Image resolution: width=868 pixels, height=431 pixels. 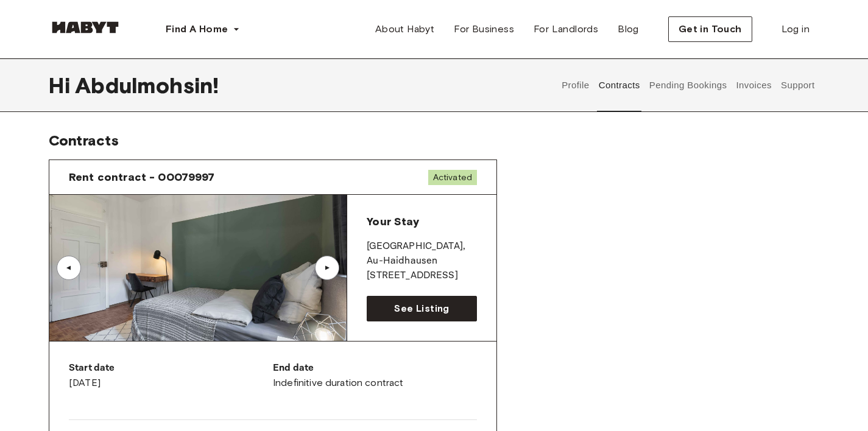 I want to click on button: Find A Home, so click(x=203, y=30).